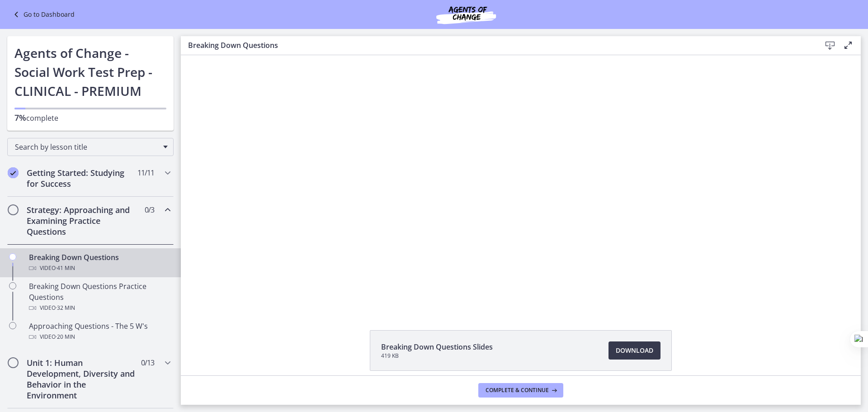 The image size is (868, 412). What do you see at coordinates (148, 363) in the screenshot?
I see `span: 0 / 13` at bounding box center [148, 363].